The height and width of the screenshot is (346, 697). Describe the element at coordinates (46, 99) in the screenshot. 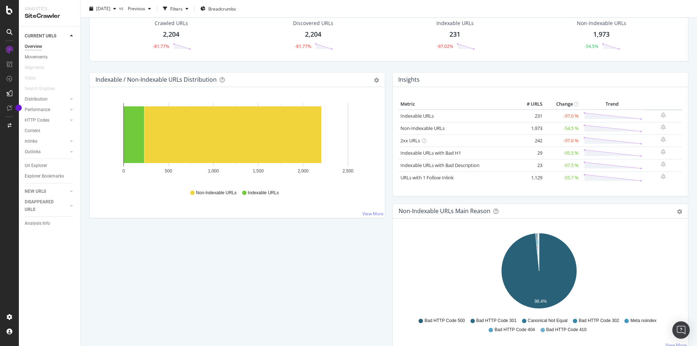

I see `a: Distribution` at that location.